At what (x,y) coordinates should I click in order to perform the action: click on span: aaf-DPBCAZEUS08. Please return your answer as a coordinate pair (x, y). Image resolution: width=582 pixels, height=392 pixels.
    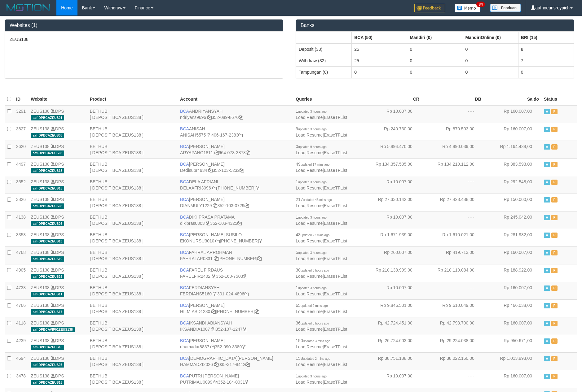
    Looking at the image, I should click on (47, 206).